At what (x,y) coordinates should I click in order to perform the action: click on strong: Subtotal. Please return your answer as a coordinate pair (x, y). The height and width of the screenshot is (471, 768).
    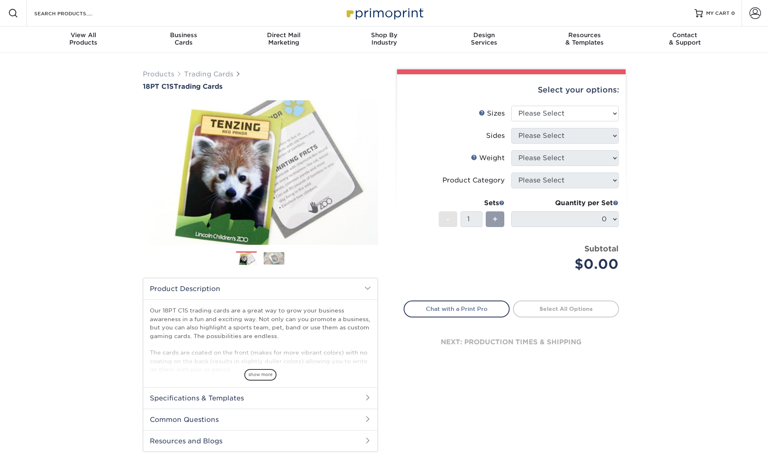
    Looking at the image, I should click on (601, 248).